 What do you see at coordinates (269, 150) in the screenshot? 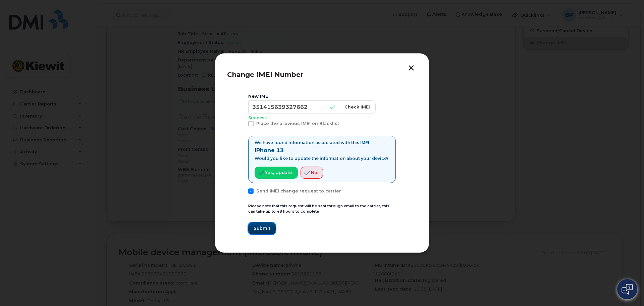
I see `strong: iPhone 13` at bounding box center [269, 150].